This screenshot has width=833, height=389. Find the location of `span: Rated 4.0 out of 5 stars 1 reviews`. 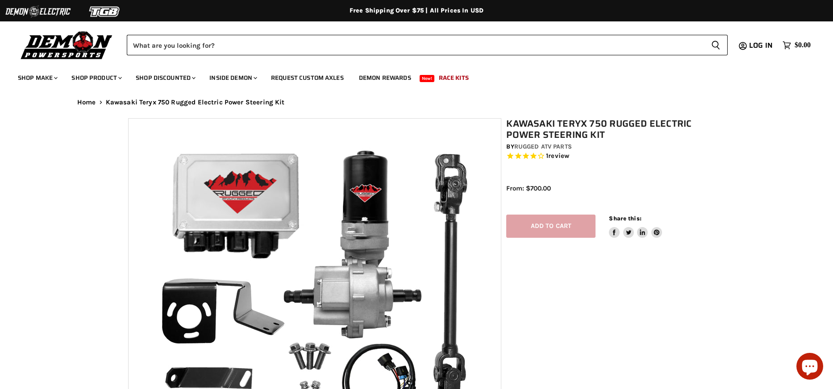

span: Rated 4.0 out of 5 stars 1 reviews is located at coordinates (608, 156).